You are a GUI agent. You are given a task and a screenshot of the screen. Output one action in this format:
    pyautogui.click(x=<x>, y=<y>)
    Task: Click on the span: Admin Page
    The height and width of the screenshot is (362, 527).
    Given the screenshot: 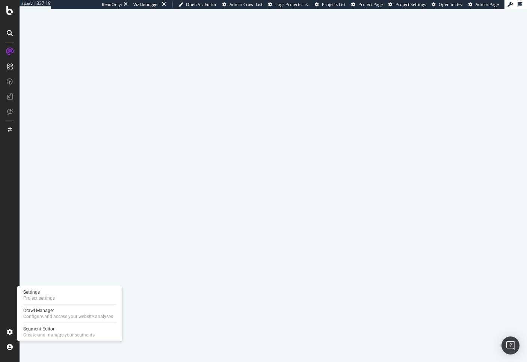 What is the action you would take?
    pyautogui.click(x=487, y=4)
    